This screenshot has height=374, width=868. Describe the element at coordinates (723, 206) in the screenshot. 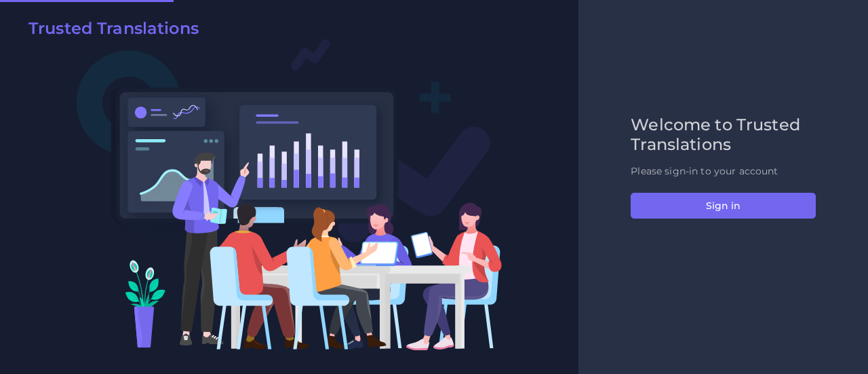

I see `button: Sign in` at that location.